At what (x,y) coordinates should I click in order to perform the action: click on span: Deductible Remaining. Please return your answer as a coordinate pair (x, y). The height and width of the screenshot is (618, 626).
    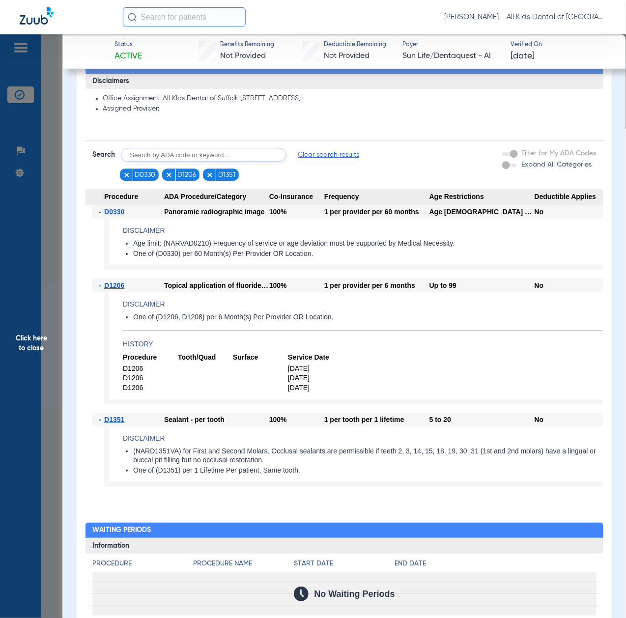
    Looking at the image, I should click on (355, 45).